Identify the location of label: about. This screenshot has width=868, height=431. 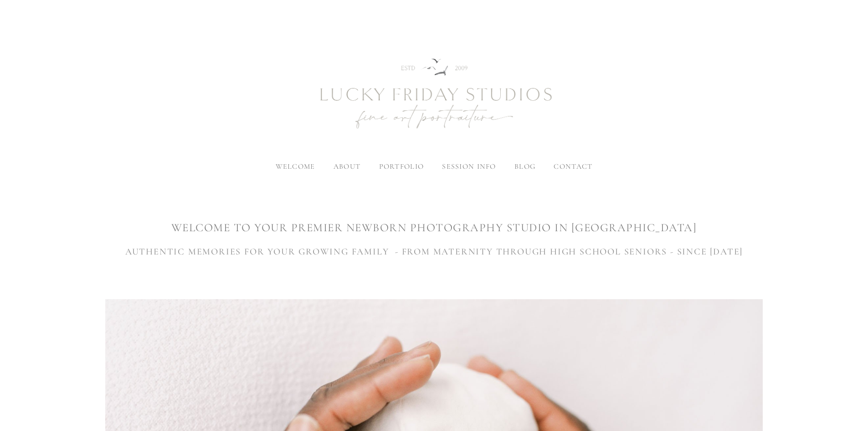
(347, 167).